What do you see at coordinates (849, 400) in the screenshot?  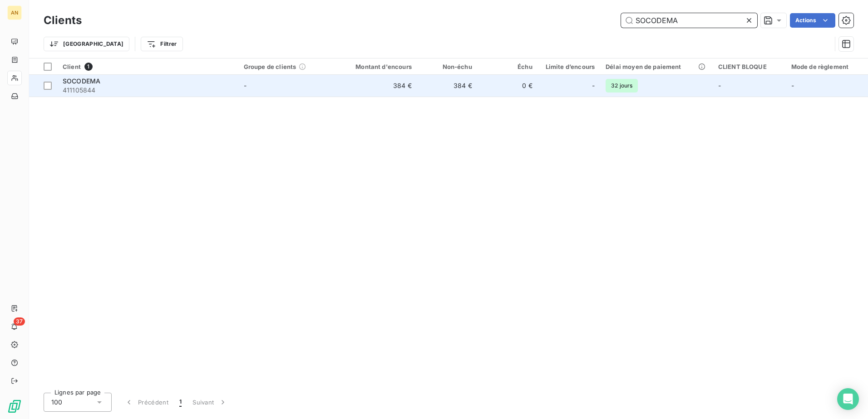 I see `div: Open Intercom Messenger` at bounding box center [849, 400].